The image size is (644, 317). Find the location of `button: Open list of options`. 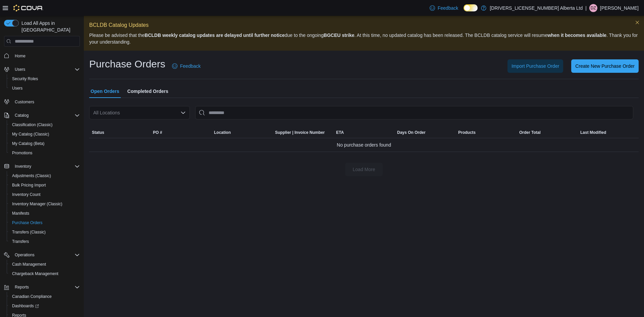

button: Open list of options is located at coordinates (183, 113).